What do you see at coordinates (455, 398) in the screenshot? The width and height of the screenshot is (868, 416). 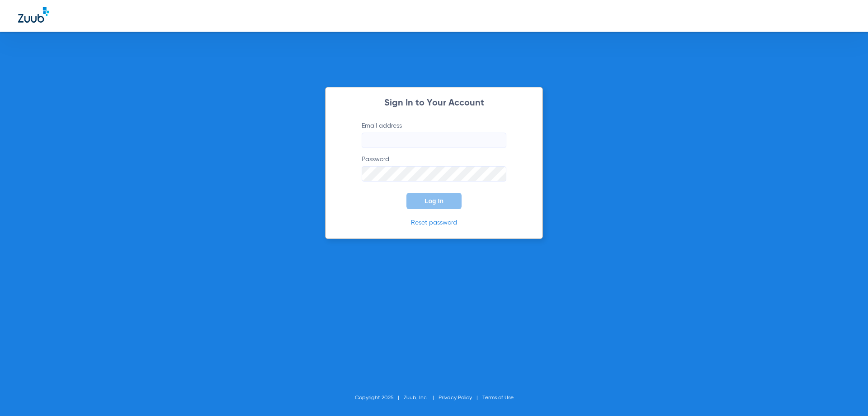 I see `a: Privacy Policy` at bounding box center [455, 398].